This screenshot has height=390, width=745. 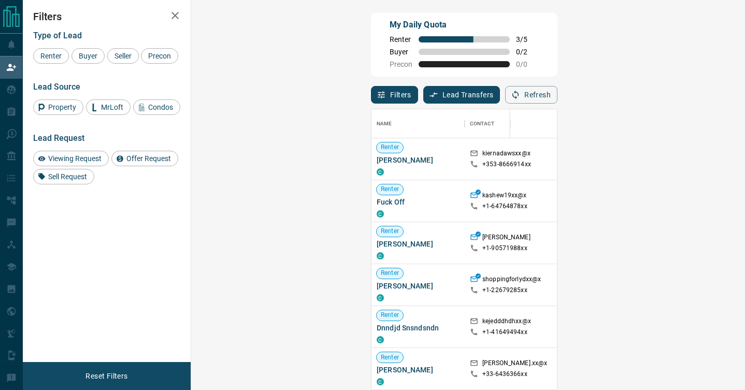 I want to click on span: Lead Source, so click(x=56, y=87).